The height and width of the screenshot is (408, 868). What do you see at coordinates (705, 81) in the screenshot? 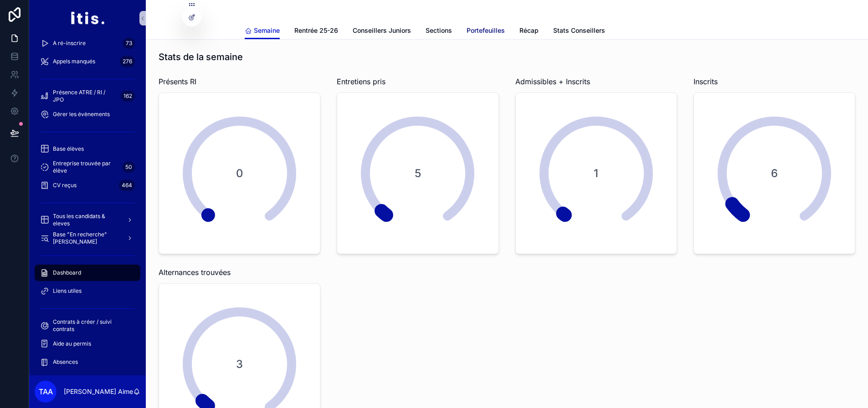
I see `span: Inscrits` at bounding box center [705, 81].